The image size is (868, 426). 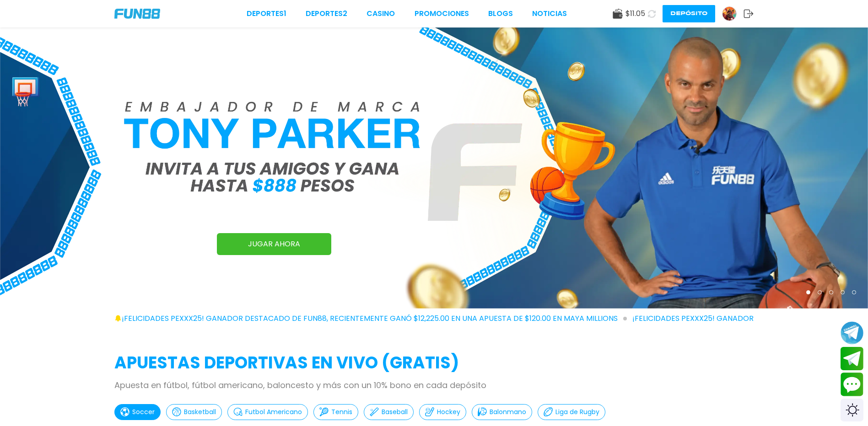 I want to click on button: Balonmano, so click(x=502, y=412).